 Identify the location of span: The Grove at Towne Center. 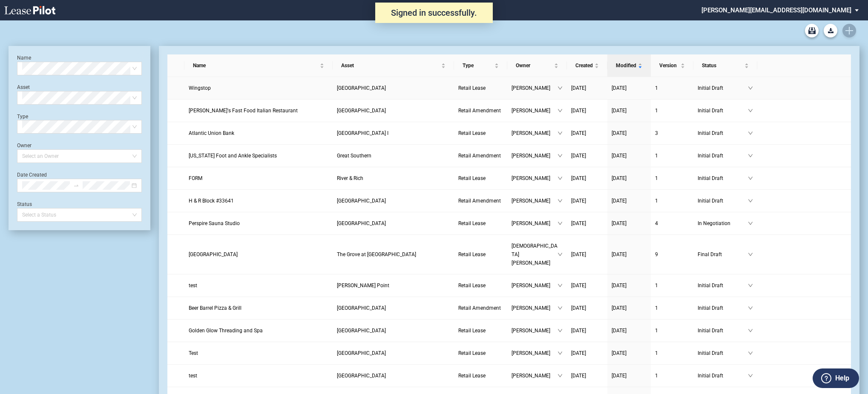
(376, 254).